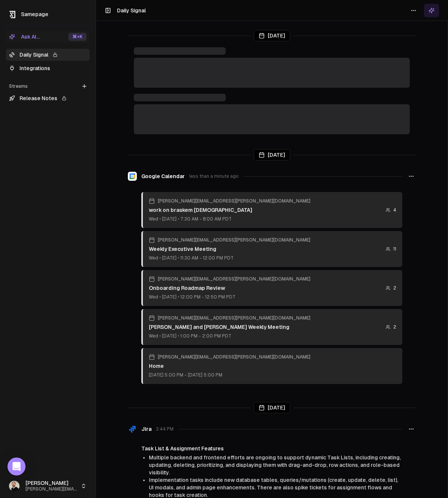 This screenshot has width=448, height=498. I want to click on a: Integrations, so click(48, 68).